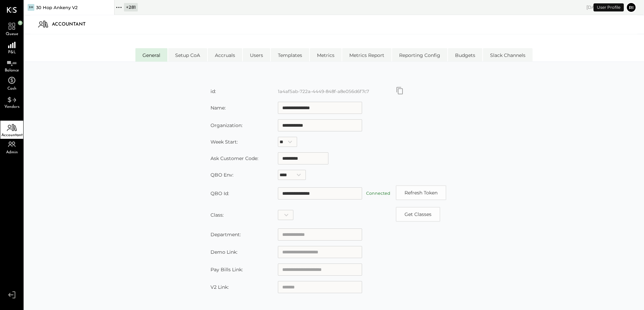 The height and width of the screenshot is (310, 644). Describe the element at coordinates (218, 108) in the screenshot. I see `label: Name:` at that location.